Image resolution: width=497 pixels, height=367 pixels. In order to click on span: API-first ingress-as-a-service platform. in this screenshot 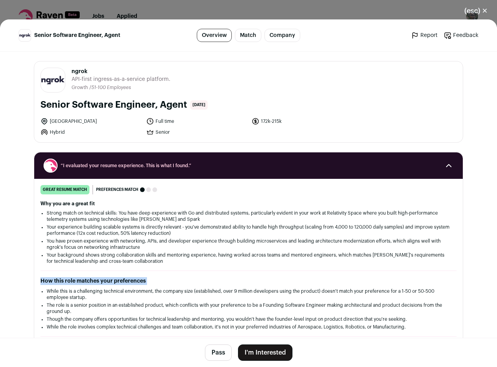, I will do `click(121, 79)`.